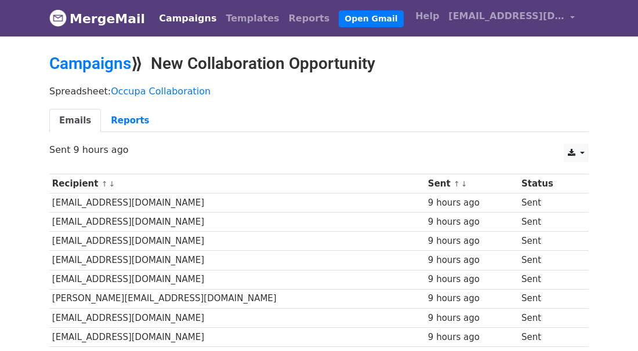  I want to click on img: MergeMail logo, so click(58, 18).